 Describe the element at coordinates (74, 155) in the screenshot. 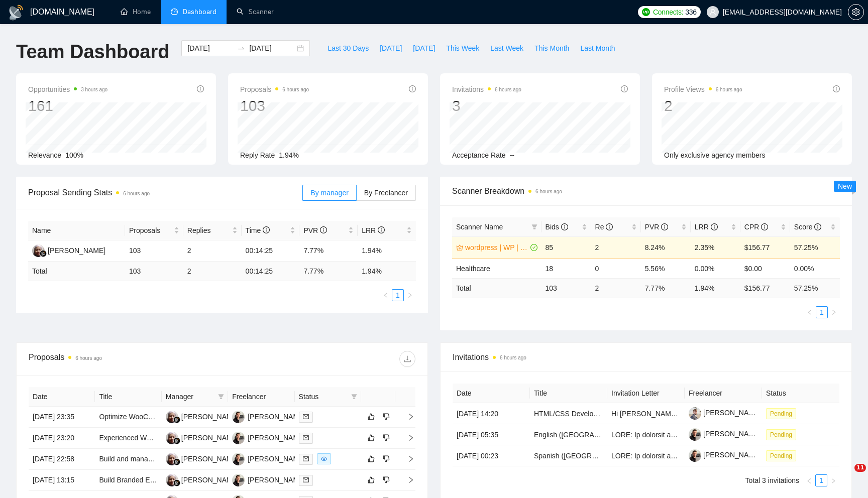

I see `span: 100%` at that location.